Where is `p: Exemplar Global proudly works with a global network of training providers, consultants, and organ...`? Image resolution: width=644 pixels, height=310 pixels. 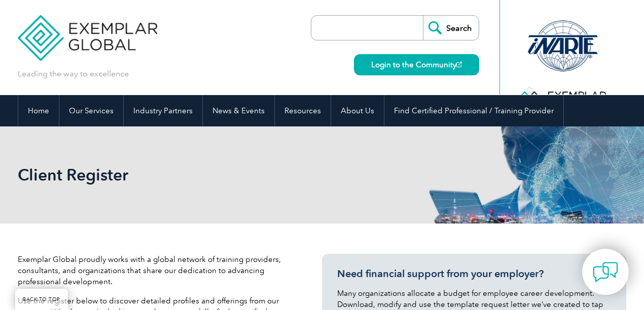
p: Exemplar Global proudly works with a global network of training providers, consultants, and organ... is located at coordinates (155, 271).